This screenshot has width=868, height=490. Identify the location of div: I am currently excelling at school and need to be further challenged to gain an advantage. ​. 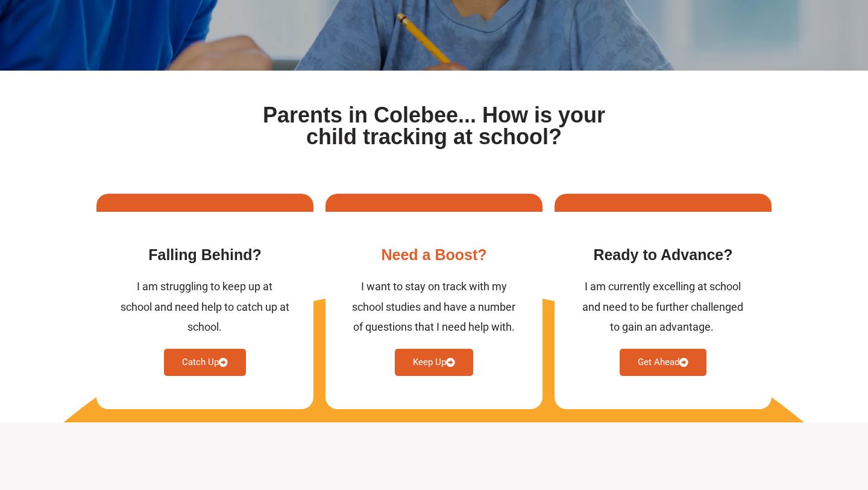
(663, 307).